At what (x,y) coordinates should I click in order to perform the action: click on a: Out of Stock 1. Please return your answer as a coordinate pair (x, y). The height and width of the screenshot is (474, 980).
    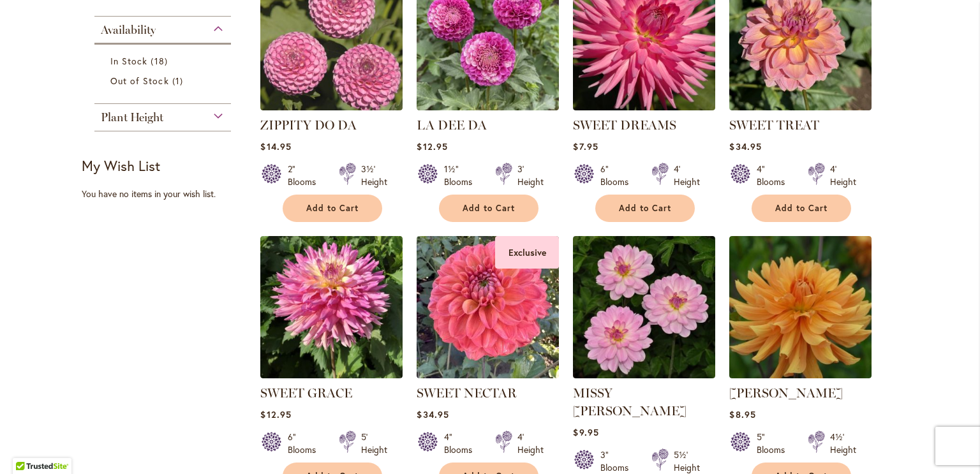
    Looking at the image, I should click on (164, 80).